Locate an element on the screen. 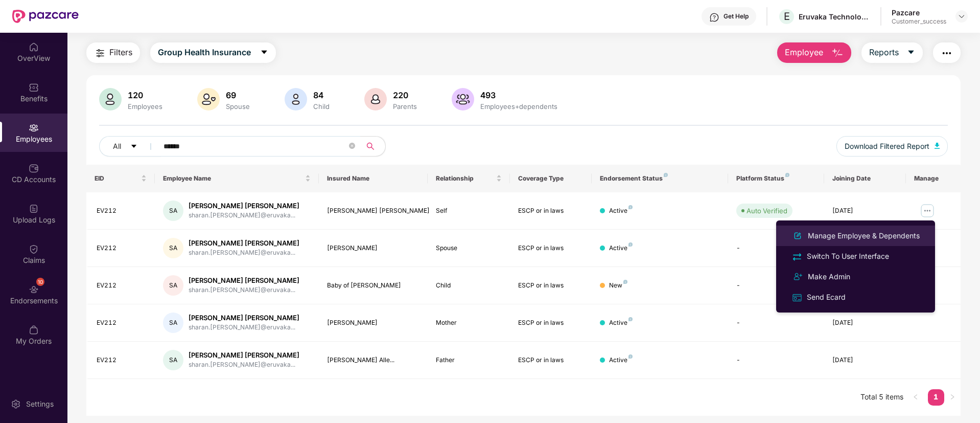 The image size is (980, 423). span: close-circle is located at coordinates (352, 146).